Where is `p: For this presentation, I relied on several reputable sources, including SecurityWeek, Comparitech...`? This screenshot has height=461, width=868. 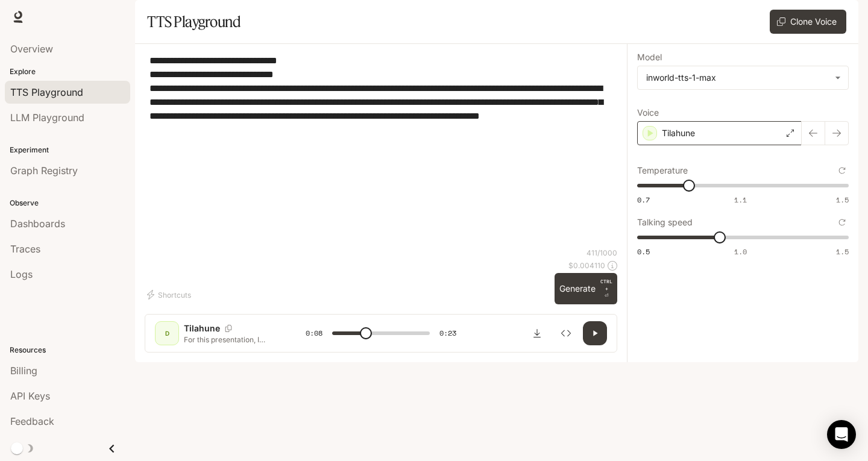
p: For this presentation, I relied on several reputable sources, including SecurityWeek, Comparitech... is located at coordinates (230, 340).